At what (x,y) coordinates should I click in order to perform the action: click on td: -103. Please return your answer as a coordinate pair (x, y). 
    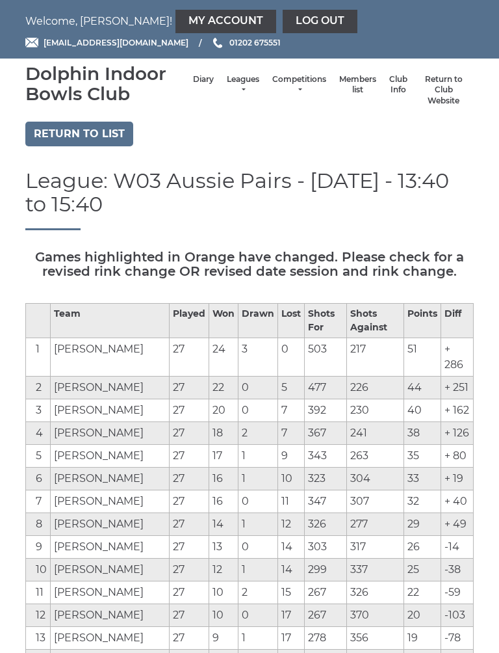
    Looking at the image, I should click on (458, 614).